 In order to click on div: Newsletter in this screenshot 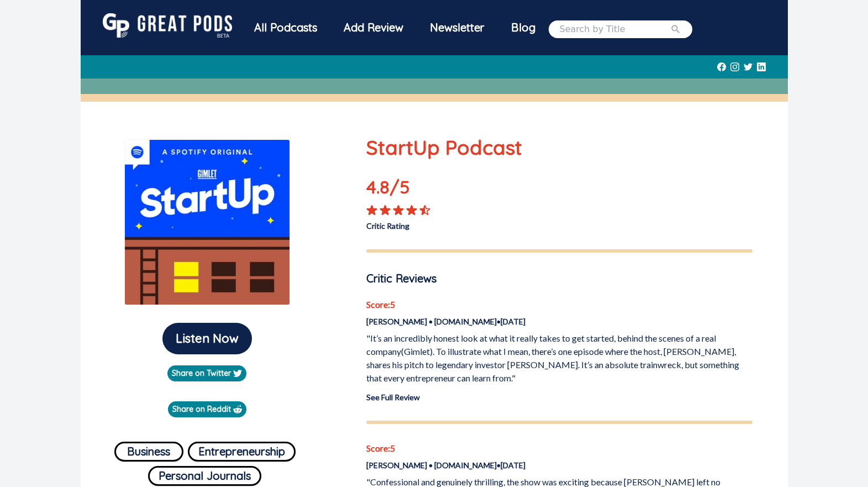, I will do `click(457, 28)`.